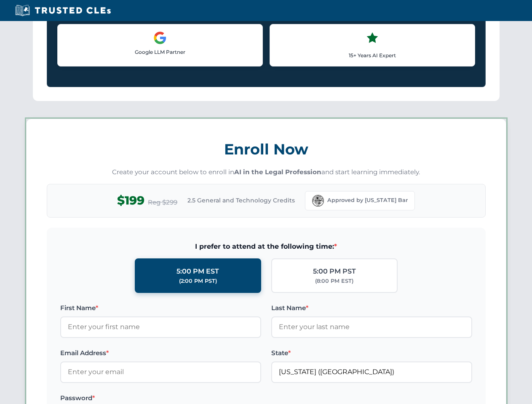 The height and width of the screenshot is (404, 532). I want to click on input: Enter your first name, so click(160, 327).